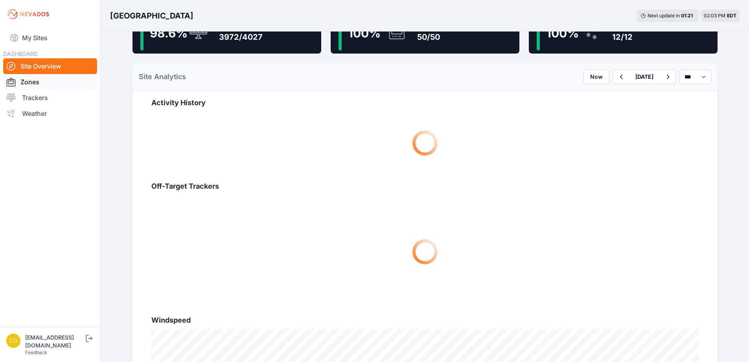 Image resolution: width=749 pixels, height=362 pixels. What do you see at coordinates (732, 15) in the screenshot?
I see `span: EDT` at bounding box center [732, 15].